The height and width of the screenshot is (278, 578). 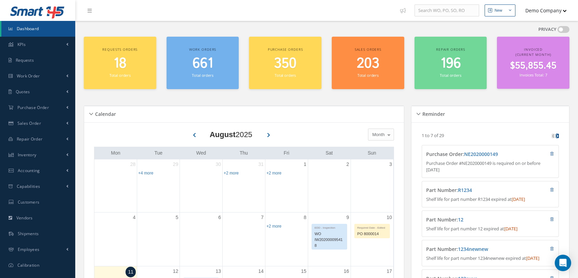 What do you see at coordinates (500, 10) in the screenshot?
I see `button: New` at bounding box center [500, 10].